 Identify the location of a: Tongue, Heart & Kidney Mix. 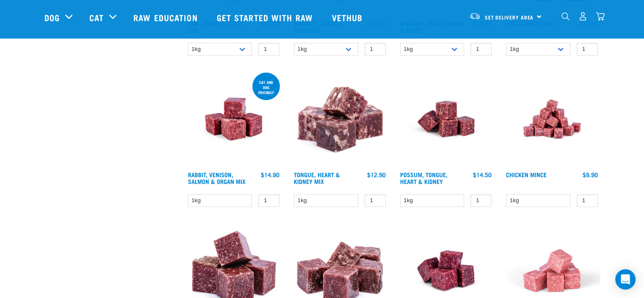
(317, 178).